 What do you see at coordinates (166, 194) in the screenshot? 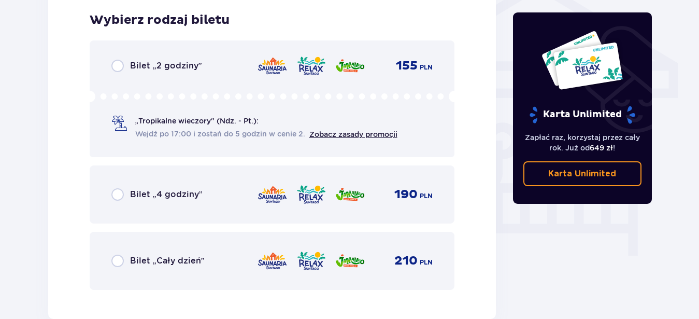
I see `span: Bilet „4 godziny”` at bounding box center [166, 194].